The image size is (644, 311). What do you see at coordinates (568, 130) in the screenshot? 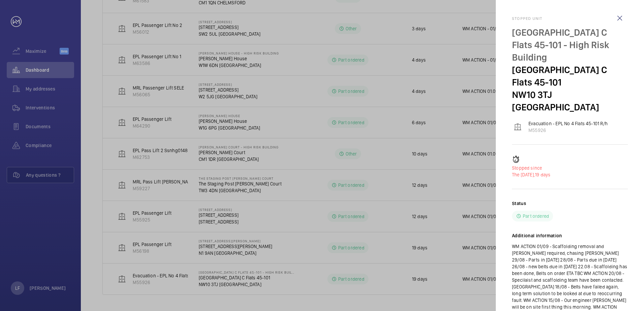
I see `p: M55926` at bounding box center [568, 130].